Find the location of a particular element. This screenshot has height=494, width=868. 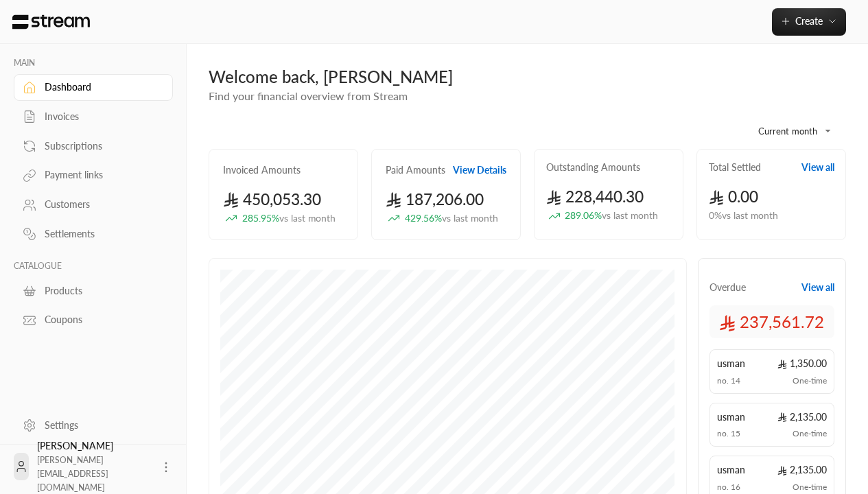

p: CATALOGUE is located at coordinates (93, 266).